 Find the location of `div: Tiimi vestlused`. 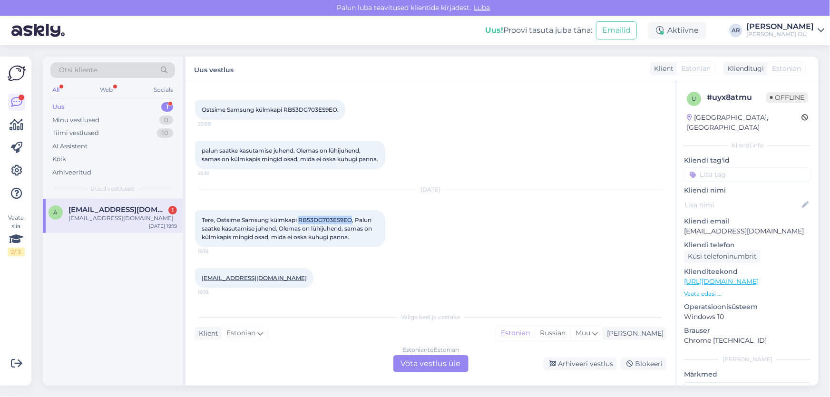

div: Tiimi vestlused is located at coordinates (76, 133).